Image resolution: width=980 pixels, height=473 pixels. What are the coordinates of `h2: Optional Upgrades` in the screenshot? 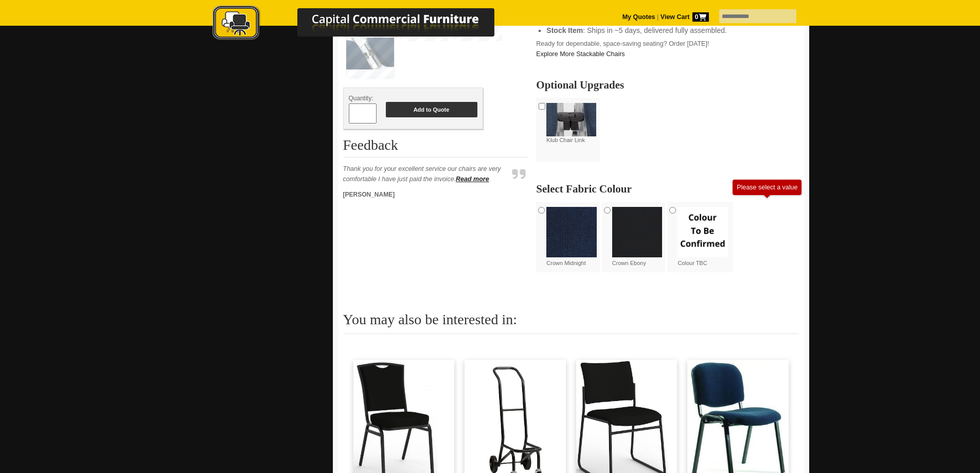 It's located at (667, 85).